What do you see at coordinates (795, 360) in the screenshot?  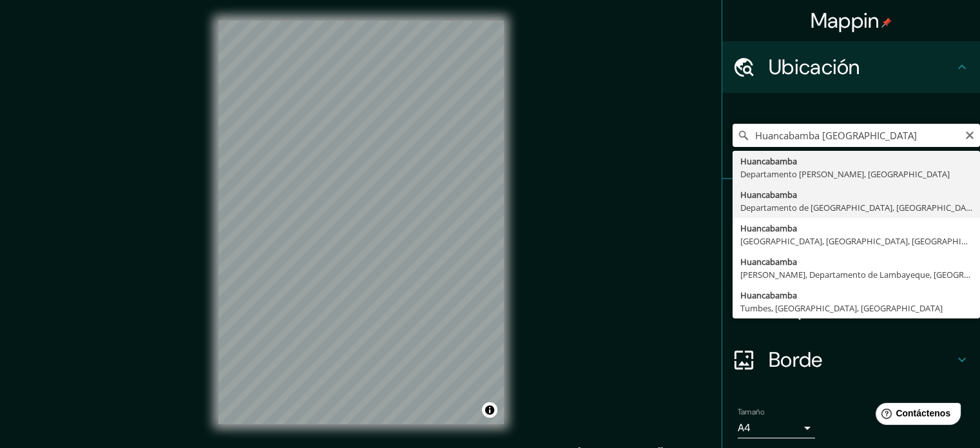 I see `font: Borde` at bounding box center [795, 360].